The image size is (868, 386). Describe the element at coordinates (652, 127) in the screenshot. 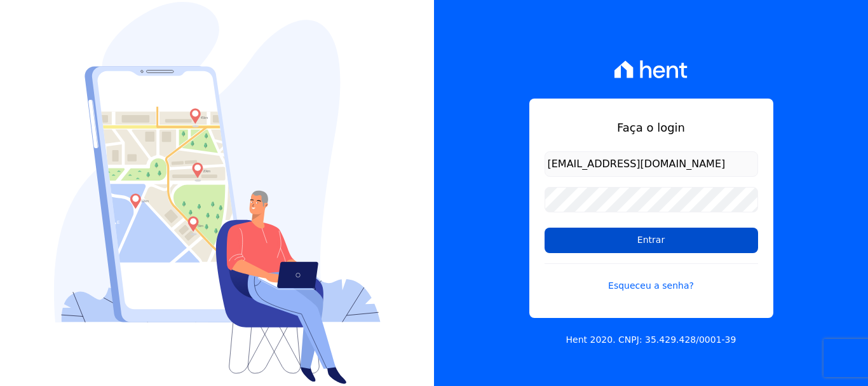

I see `h1: Faça o login` at that location.